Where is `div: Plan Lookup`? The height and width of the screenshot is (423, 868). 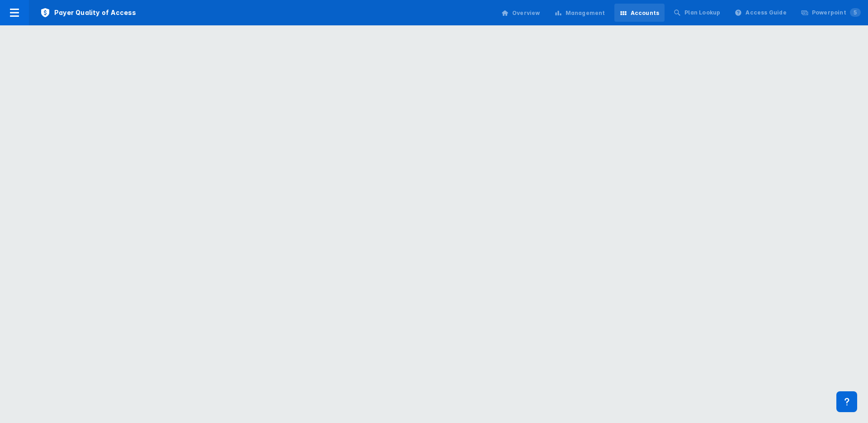 div: Plan Lookup is located at coordinates (702, 13).